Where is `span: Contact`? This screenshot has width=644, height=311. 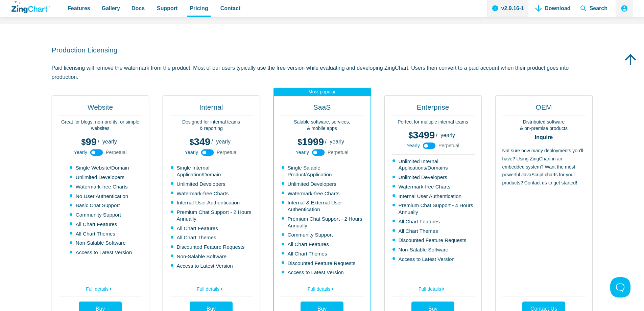
span: Contact is located at coordinates (230, 9).